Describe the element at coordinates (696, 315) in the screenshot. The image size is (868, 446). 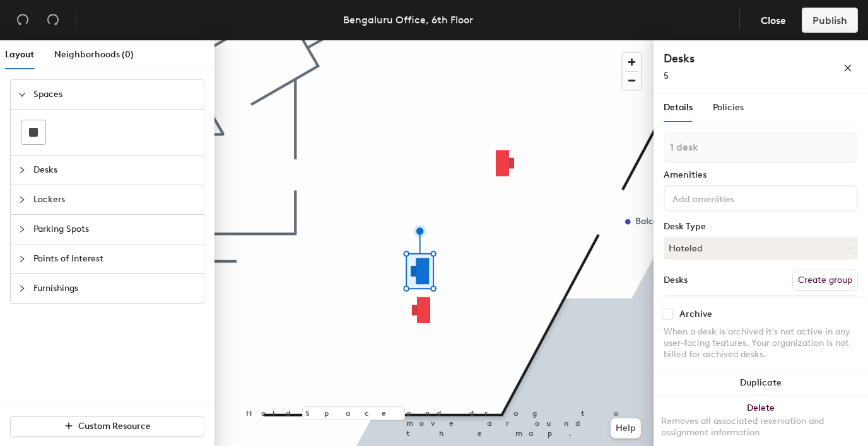
I see `div: Archive` at that location.